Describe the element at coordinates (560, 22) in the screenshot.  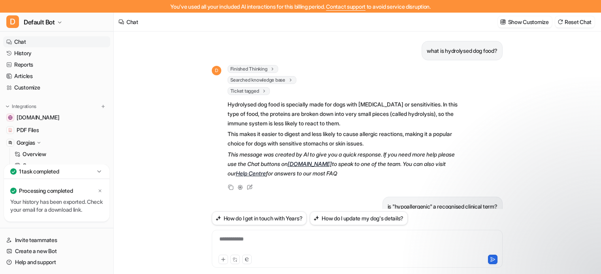
I see `img: reset` at that location.